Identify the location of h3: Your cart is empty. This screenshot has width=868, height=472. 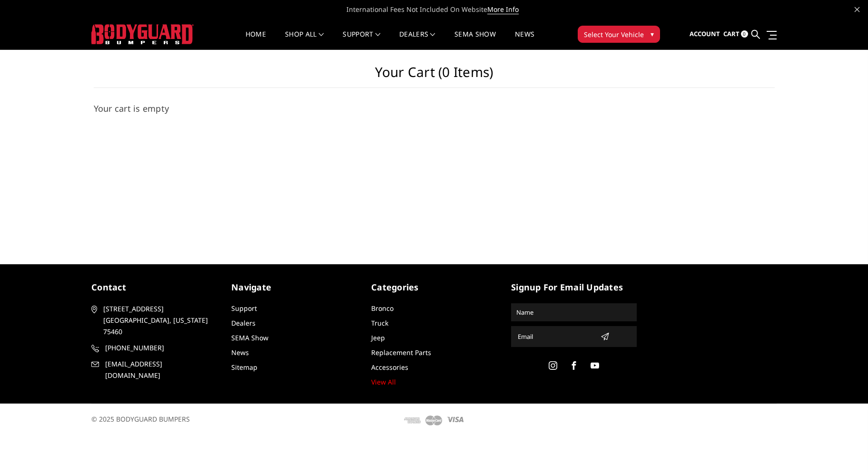
(434, 108).